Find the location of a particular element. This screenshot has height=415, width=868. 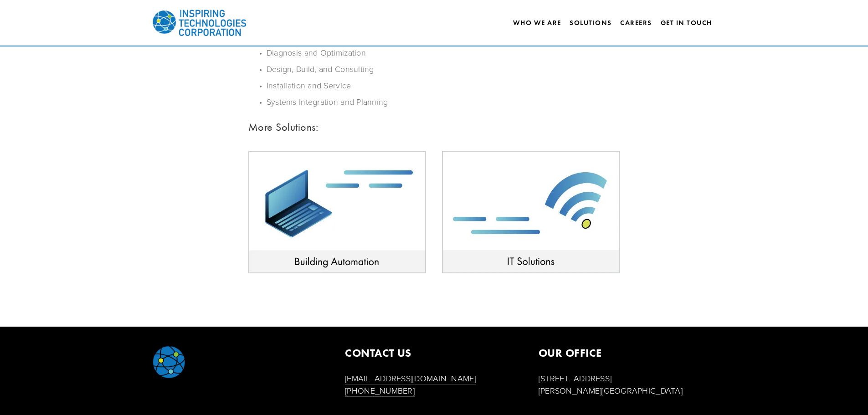

a: Get In Touch is located at coordinates (686, 23).